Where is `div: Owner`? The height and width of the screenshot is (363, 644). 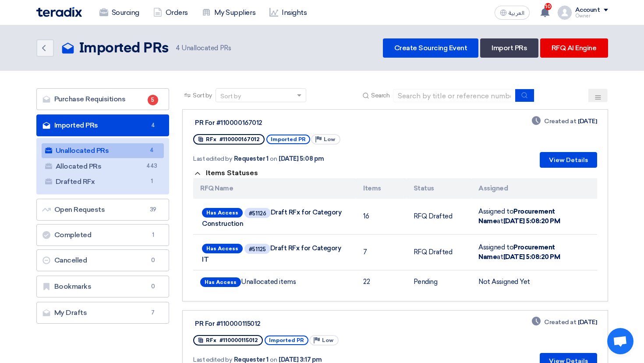
div: Owner is located at coordinates (591, 16).